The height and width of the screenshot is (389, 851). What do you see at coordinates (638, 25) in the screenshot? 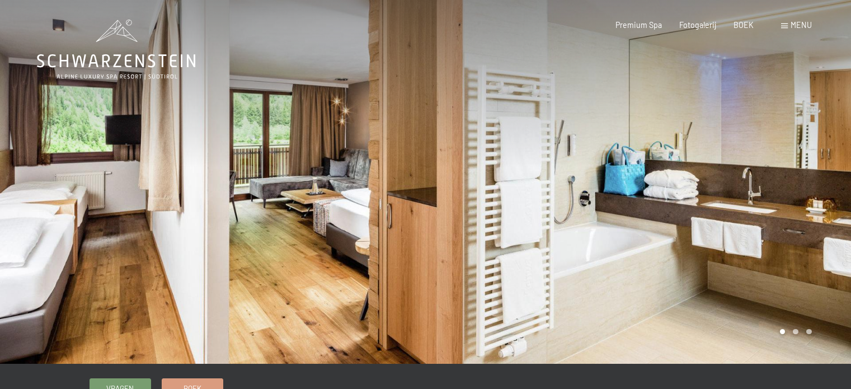
I see `a: Premium Spa` at bounding box center [638, 25].